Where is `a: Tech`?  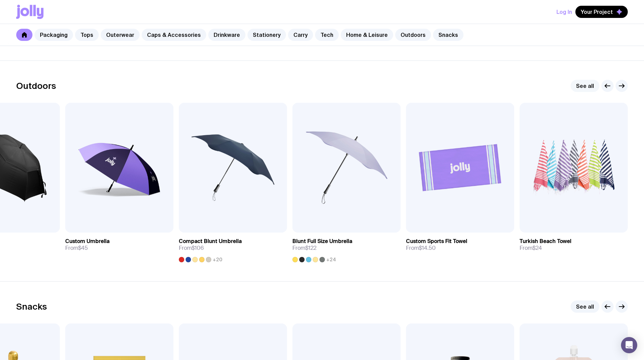
a: Tech is located at coordinates (327, 35).